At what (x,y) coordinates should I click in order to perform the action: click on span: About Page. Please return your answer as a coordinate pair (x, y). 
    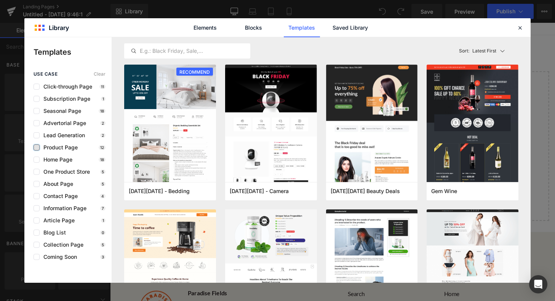
    Looking at the image, I should click on (56, 184).